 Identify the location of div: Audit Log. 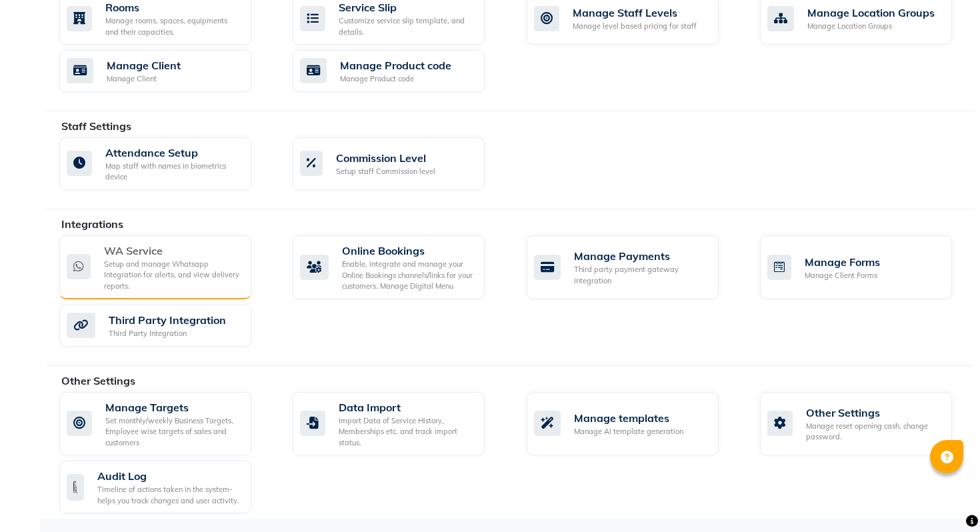
(169, 476).